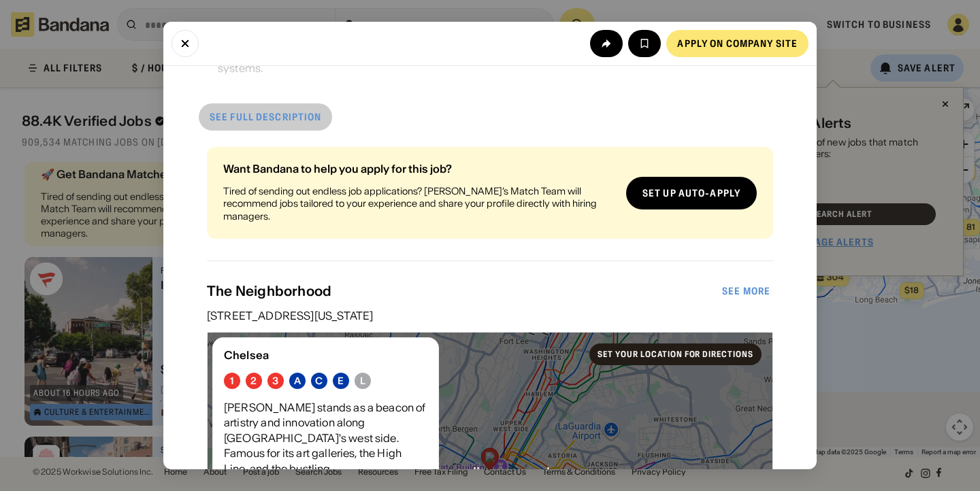 The image size is (980, 491). What do you see at coordinates (675, 354) in the screenshot?
I see `div: Set your location for directions` at bounding box center [675, 354].